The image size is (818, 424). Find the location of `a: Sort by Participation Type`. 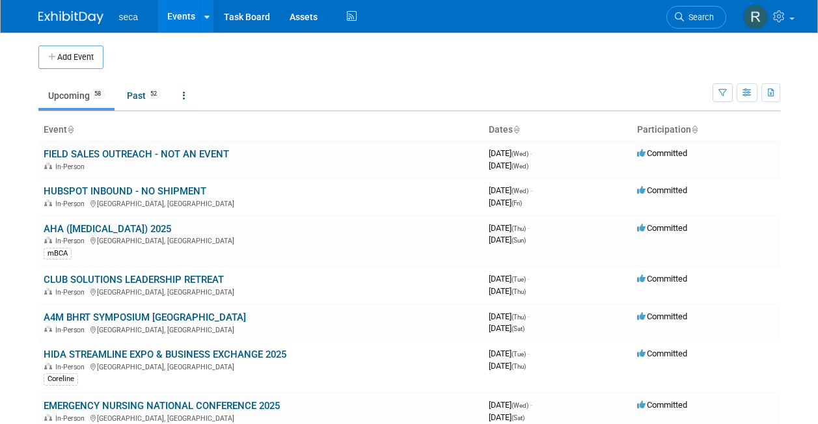

a: Sort by Participation Type is located at coordinates (694, 130).